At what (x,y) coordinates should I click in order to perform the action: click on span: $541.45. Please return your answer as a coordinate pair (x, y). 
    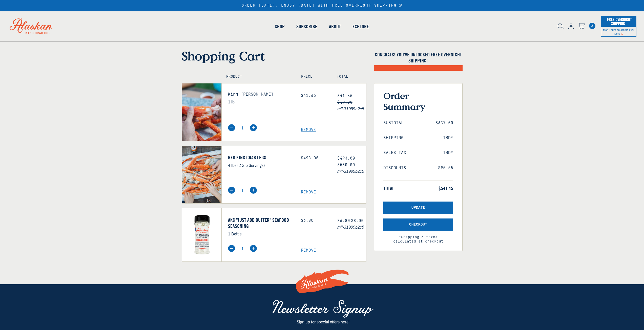
    Looking at the image, I should click on (446, 188).